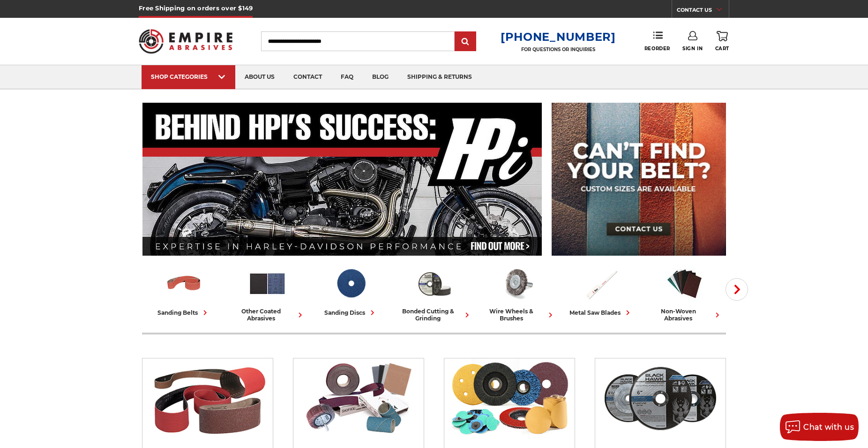 The image size is (868, 448). I want to click on a: sanding belts, so click(184, 291).